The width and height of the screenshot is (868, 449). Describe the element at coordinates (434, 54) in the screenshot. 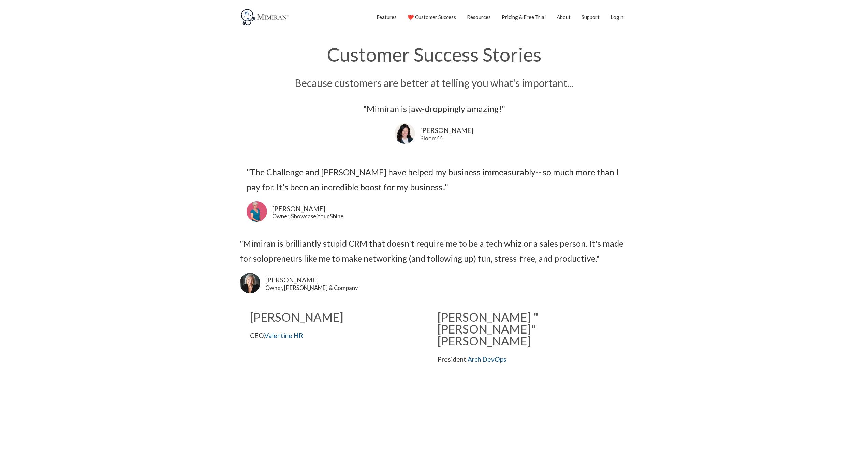

I see `h1: Customer Success Stories` at that location.